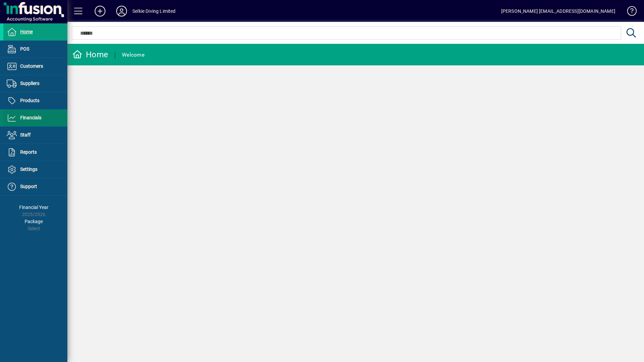 The width and height of the screenshot is (644, 362). I want to click on button: Profile, so click(122, 11).